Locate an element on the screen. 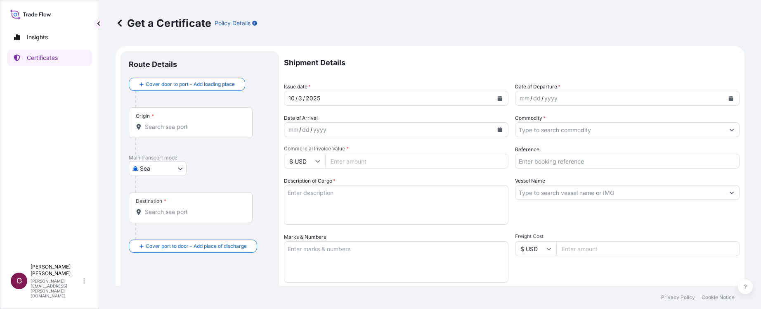 The image size is (761, 309). input: Enter booking reference is located at coordinates (627, 161).